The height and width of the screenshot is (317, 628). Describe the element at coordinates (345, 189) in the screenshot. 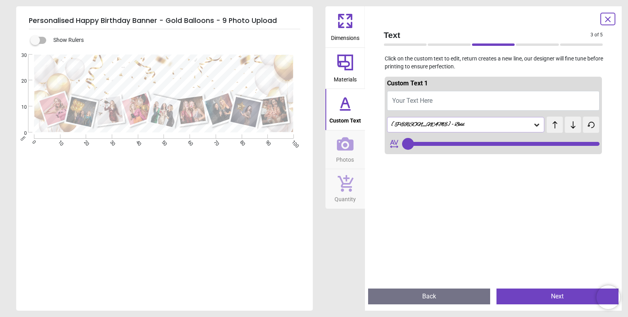

I see `button: Quantity` at that location.